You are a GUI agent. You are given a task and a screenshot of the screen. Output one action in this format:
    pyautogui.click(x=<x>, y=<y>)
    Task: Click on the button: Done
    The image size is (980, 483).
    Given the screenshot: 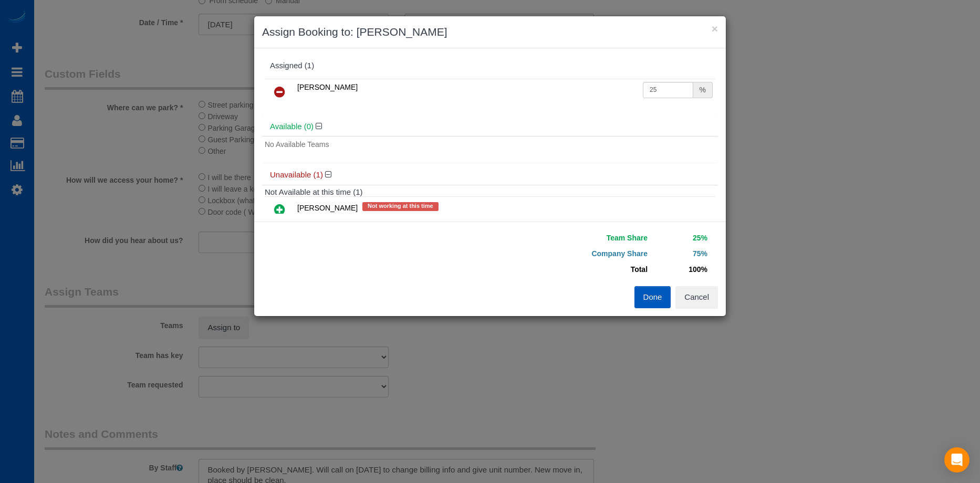 What is the action you would take?
    pyautogui.click(x=653, y=297)
    